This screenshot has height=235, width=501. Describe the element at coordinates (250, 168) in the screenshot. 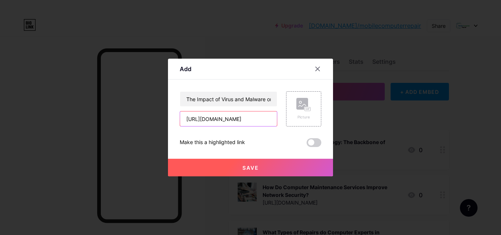

I see `span: Save` at that location.